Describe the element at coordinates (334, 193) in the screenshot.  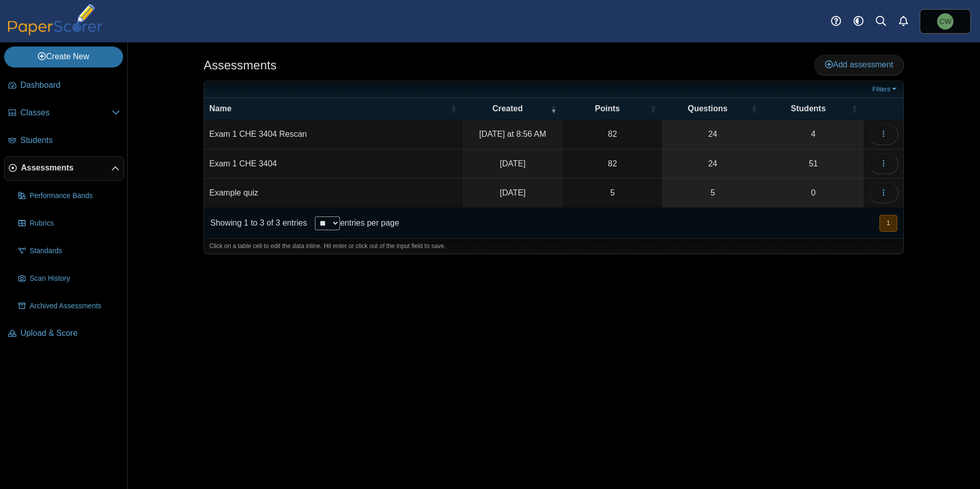
I see `td: Example quiz` at that location.